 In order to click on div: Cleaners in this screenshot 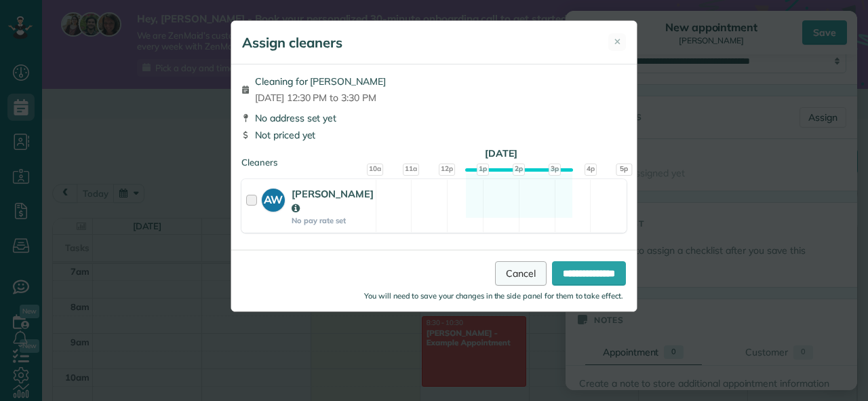, I will do `click(434, 158)`.